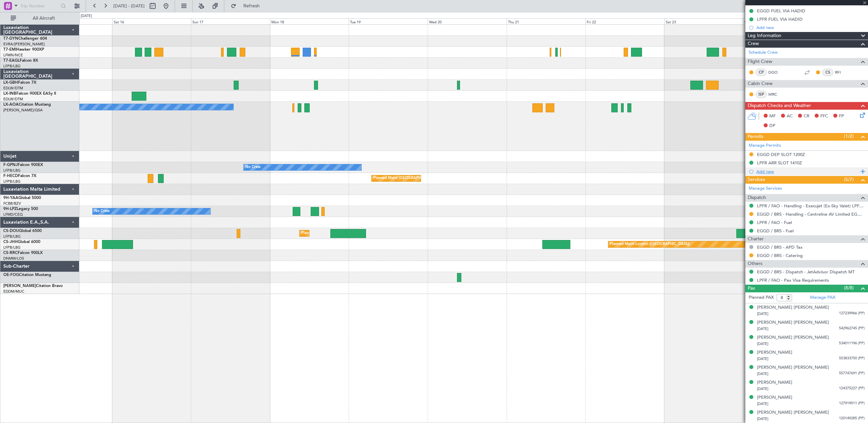 This screenshot has height=423, width=868. Describe the element at coordinates (776, 94) in the screenshot. I see `a: MRC` at that location.